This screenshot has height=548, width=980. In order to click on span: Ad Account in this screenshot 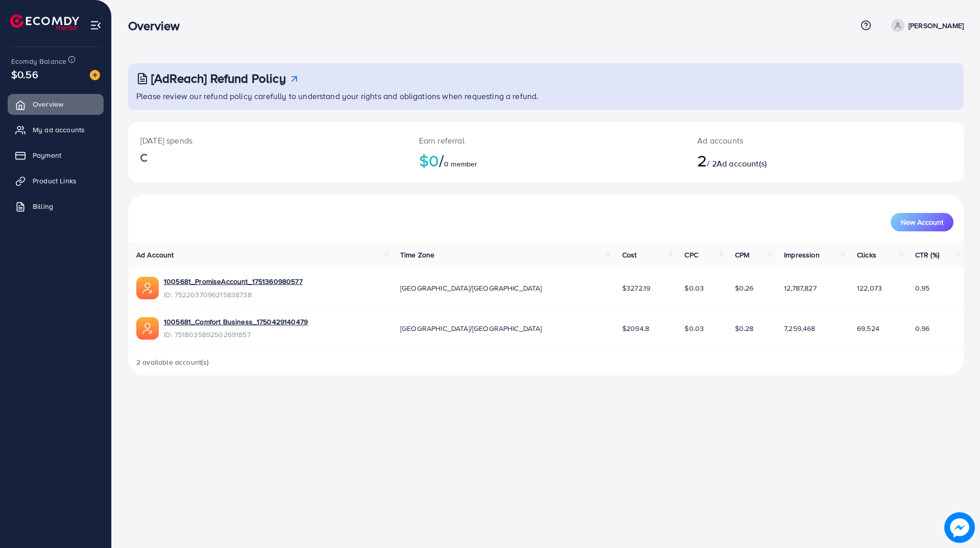, I will do `click(155, 255)`.